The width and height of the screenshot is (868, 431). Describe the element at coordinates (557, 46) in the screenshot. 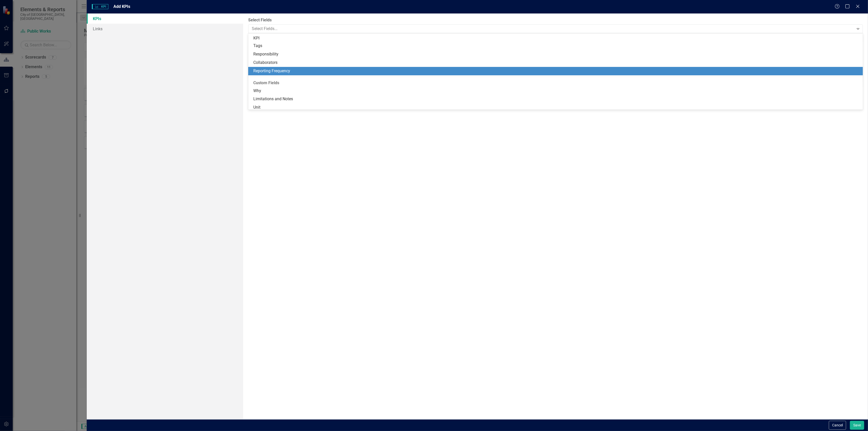

I see `div: Tags` at that location.